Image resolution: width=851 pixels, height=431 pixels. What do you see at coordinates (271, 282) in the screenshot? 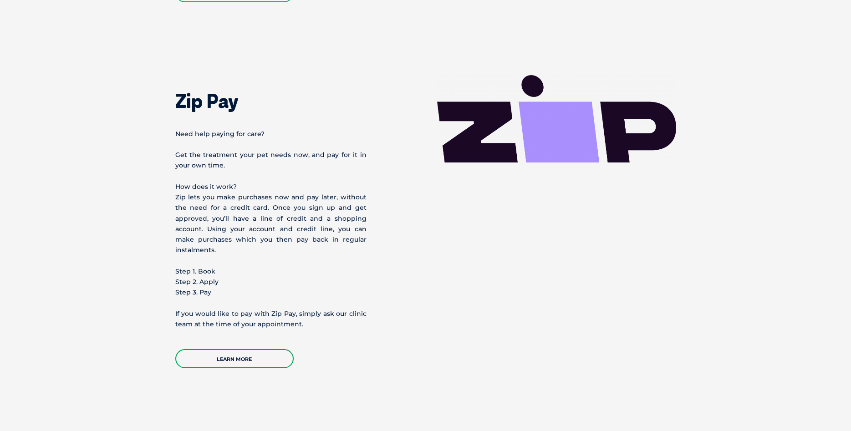
I see `p: Step 1. Book Step 2. Apply Step 3. Pay` at bounding box center [271, 282].